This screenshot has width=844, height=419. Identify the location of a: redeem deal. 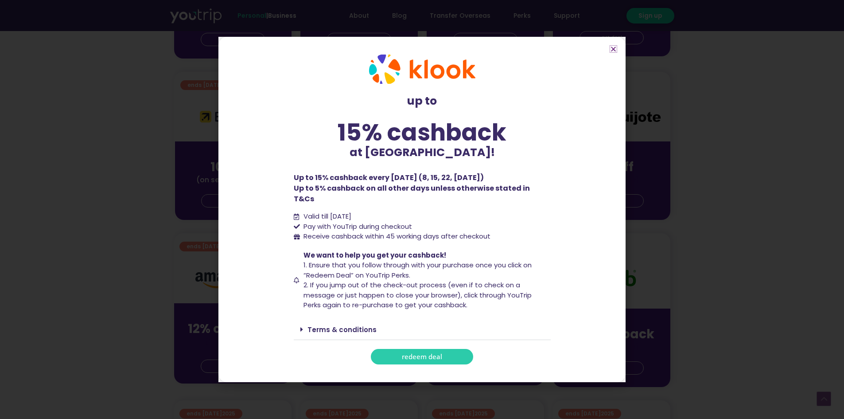
(422, 356).